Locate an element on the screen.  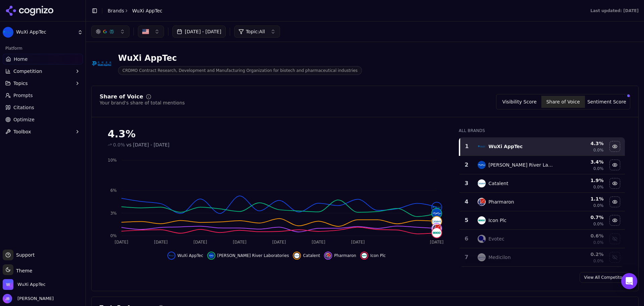
div: 3.4 % is located at coordinates (582, 162).